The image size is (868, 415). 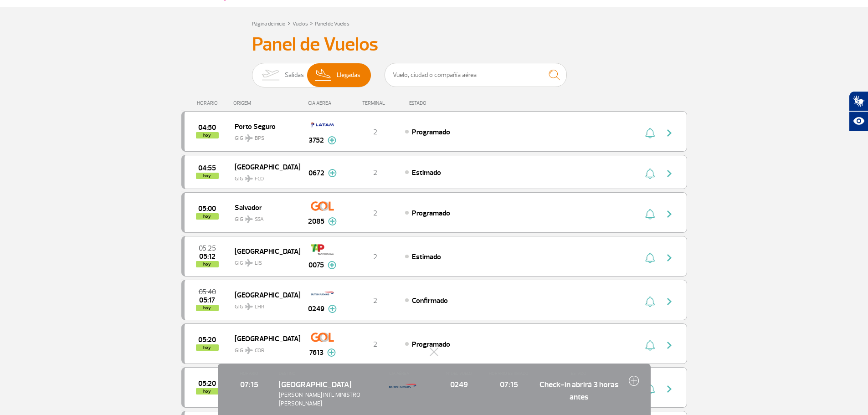 I want to click on span: 2025-09-30 04:55:00, so click(x=207, y=168).